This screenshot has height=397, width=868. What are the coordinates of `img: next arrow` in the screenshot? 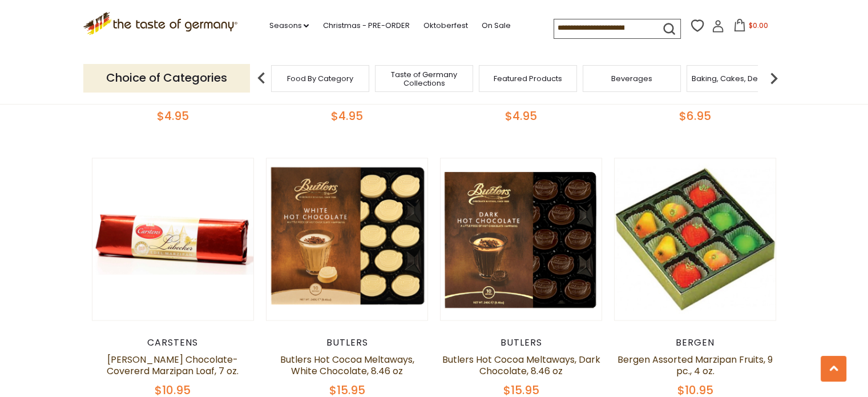 It's located at (774, 78).